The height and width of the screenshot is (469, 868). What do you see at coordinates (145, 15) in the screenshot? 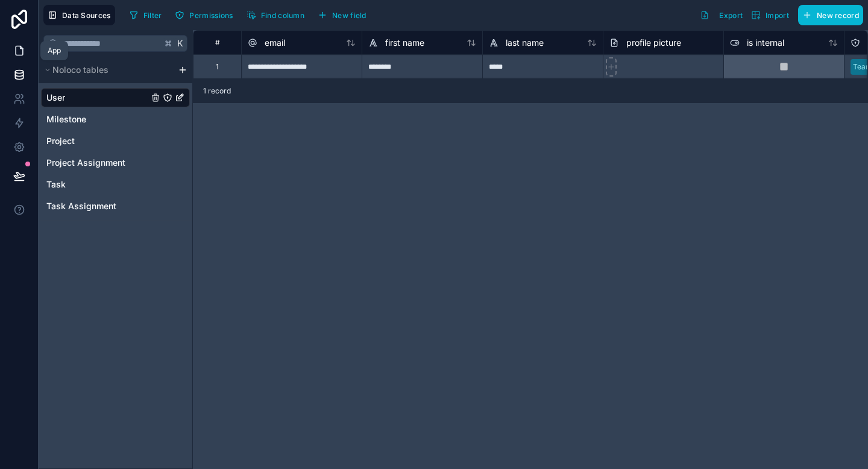
I see `button: Filter` at bounding box center [145, 15].